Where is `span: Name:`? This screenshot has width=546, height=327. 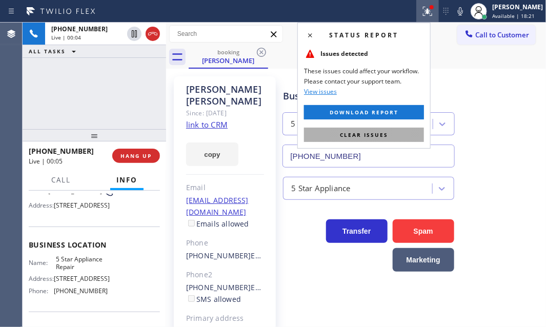
span: Name: is located at coordinates (42, 263).